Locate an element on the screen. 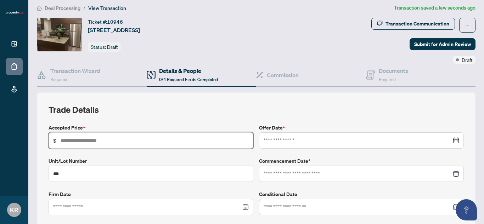 This screenshot has width=484, height=224. button: Transaction Communication is located at coordinates (413, 24).